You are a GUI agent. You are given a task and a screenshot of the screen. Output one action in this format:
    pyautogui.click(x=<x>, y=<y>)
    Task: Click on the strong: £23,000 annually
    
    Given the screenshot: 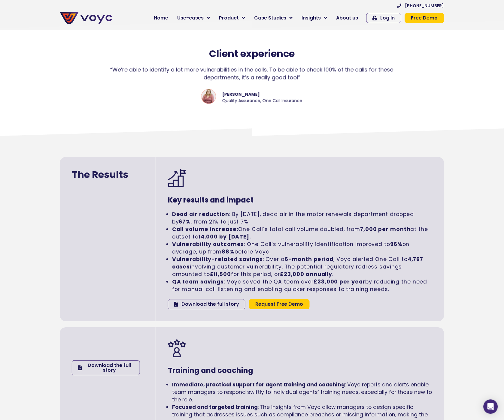 What is the action you would take?
    pyautogui.click(x=306, y=274)
    